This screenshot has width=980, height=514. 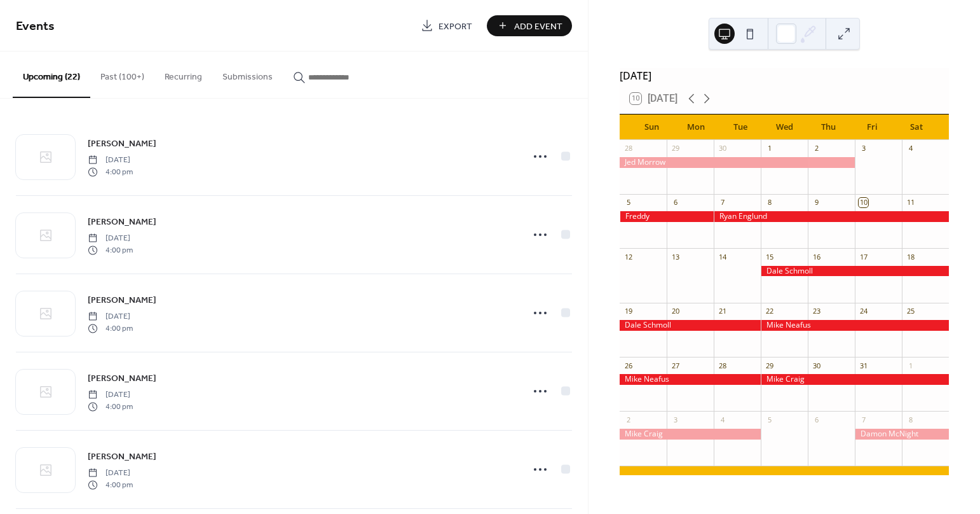 I want to click on div: 19, so click(x=628, y=311).